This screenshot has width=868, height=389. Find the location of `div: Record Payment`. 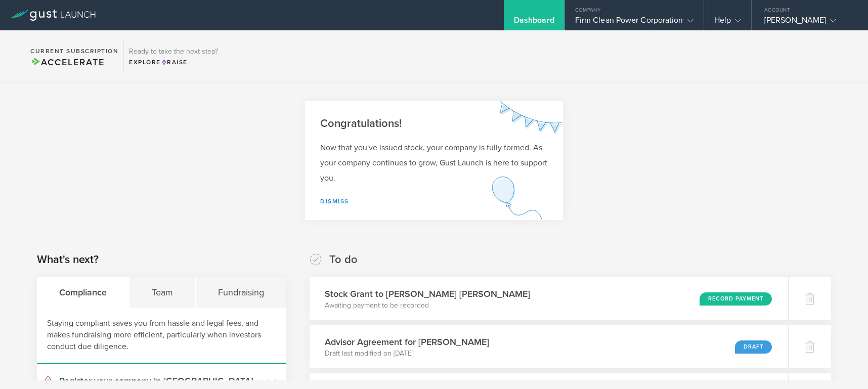

div: Record Payment is located at coordinates (735, 299).